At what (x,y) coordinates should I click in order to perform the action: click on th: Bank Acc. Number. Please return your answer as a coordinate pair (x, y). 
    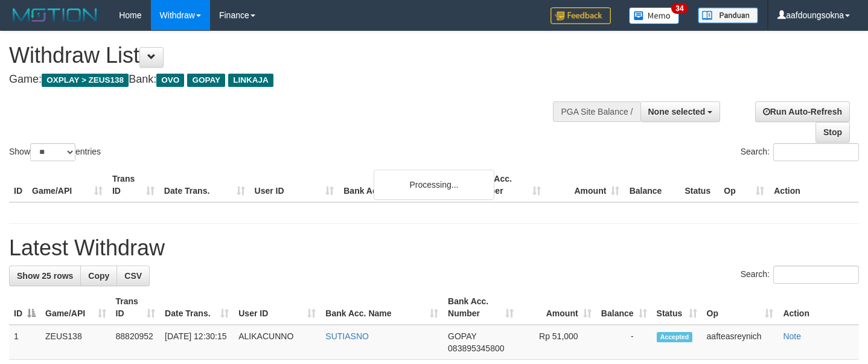
    Looking at the image, I should click on (506, 185).